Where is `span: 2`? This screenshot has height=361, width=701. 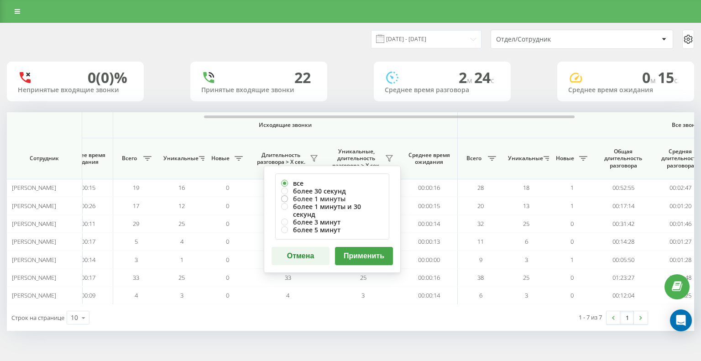
span: 2 is located at coordinates (466, 77).